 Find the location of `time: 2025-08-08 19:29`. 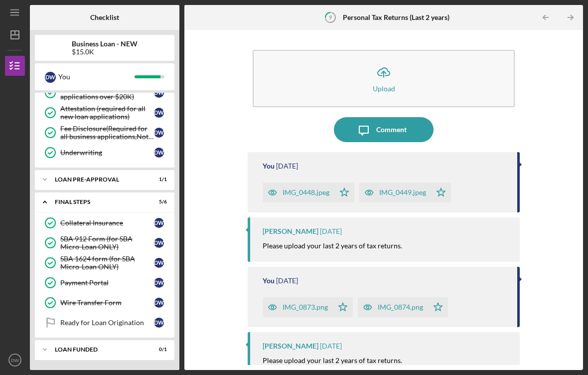

time: 2025-08-08 19:29 is located at coordinates (287, 166).